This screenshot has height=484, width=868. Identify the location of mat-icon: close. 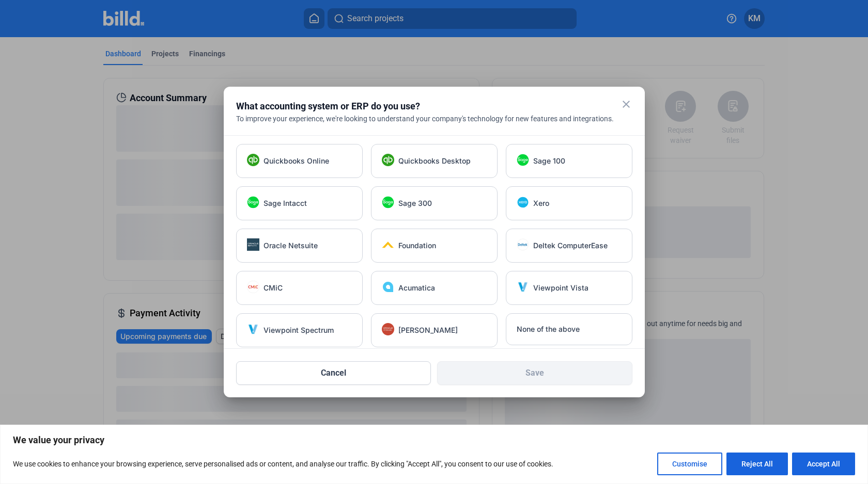
(626, 104).